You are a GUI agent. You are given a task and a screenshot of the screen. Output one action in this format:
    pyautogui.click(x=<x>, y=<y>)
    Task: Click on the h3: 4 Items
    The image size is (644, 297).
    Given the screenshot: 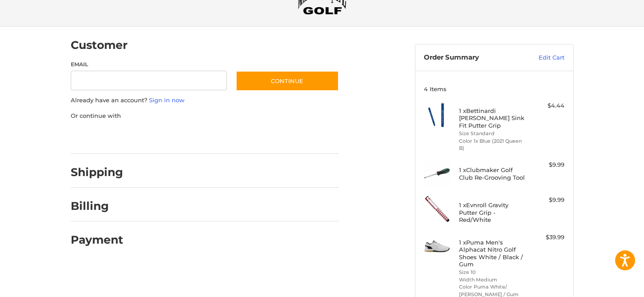 What is the action you would take?
    pyautogui.click(x=494, y=89)
    